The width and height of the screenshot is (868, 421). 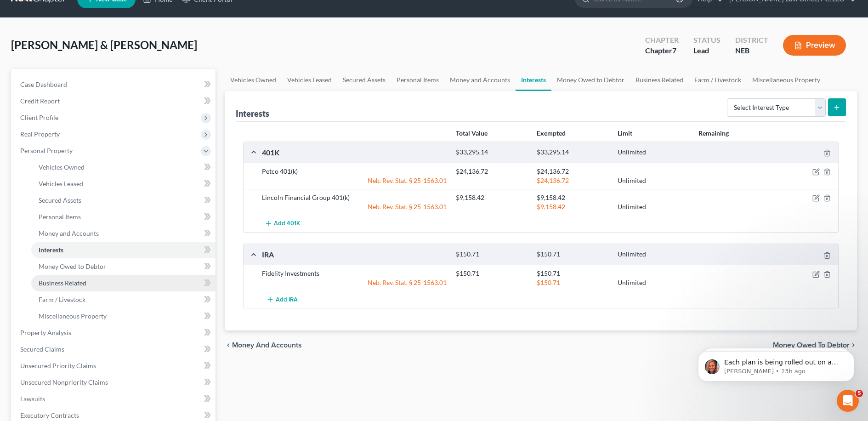 What do you see at coordinates (674, 50) in the screenshot?
I see `span: 7` at bounding box center [674, 50].